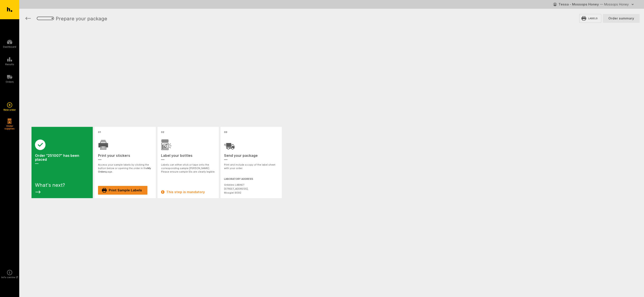 Image resolution: width=644 pixels, height=297 pixels. I want to click on h2: Print your stickers, so click(125, 157).